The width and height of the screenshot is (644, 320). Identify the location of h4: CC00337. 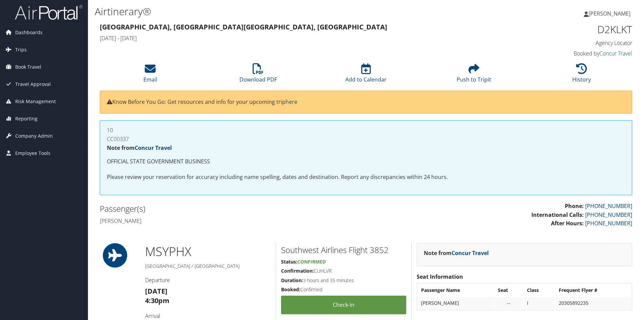
(366, 139).